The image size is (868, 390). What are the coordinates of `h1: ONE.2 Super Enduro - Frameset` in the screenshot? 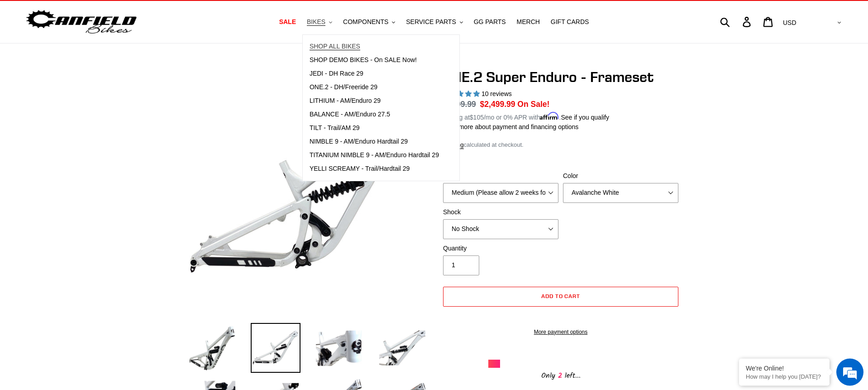 It's located at (561, 77).